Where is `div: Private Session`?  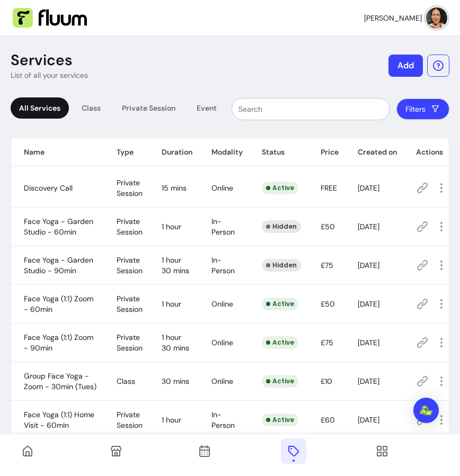
div: Private Session is located at coordinates (148, 108).